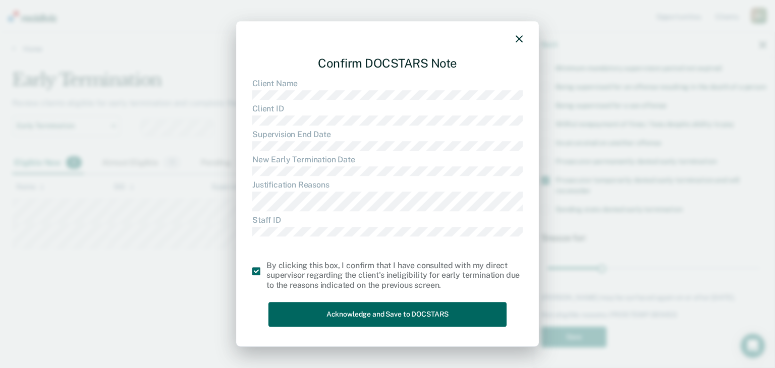  Describe the element at coordinates (387, 220) in the screenshot. I see `dt: Staff ID` at that location.